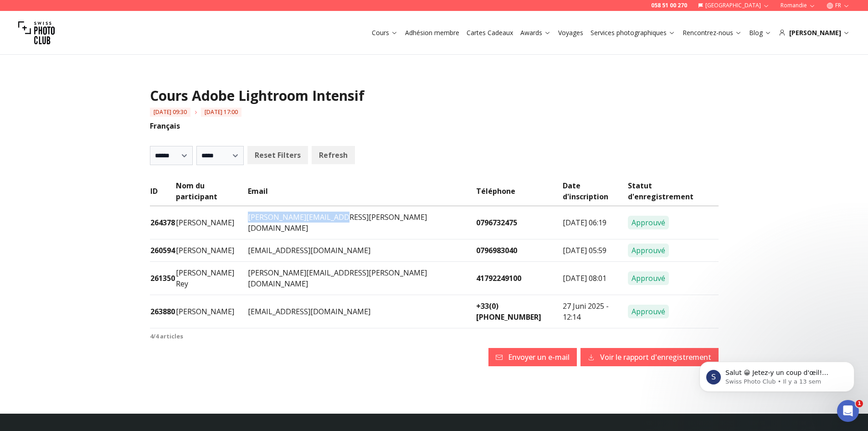 The height and width of the screenshot is (431, 868). What do you see at coordinates (760, 33) in the screenshot?
I see `button: Blog` at bounding box center [760, 33].